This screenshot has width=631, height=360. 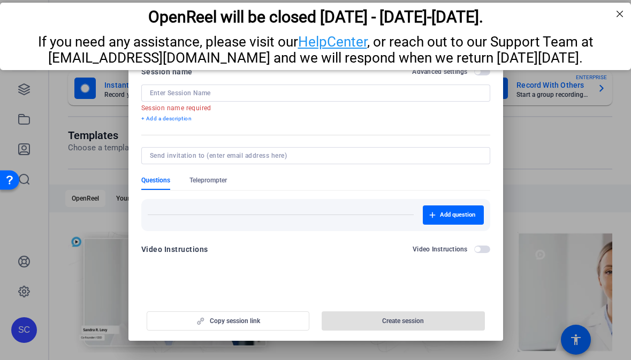 I want to click on span: Teleprompter, so click(x=208, y=180).